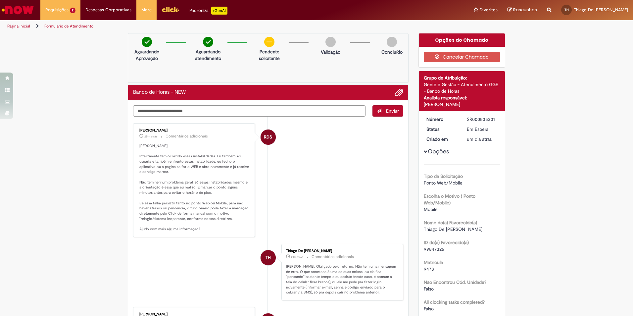  What do you see at coordinates (442, 119) in the screenshot?
I see `dt: Número` at bounding box center [442, 119].